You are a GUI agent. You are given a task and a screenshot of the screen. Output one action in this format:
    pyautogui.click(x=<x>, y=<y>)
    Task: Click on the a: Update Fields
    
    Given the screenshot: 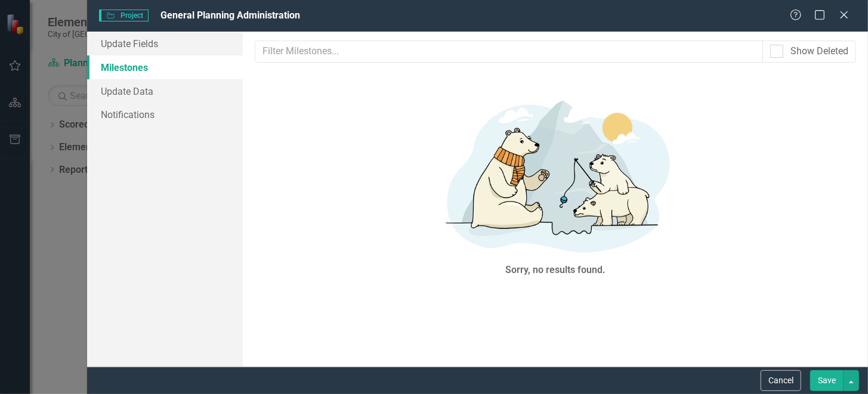 What is the action you would take?
    pyautogui.click(x=165, y=43)
    